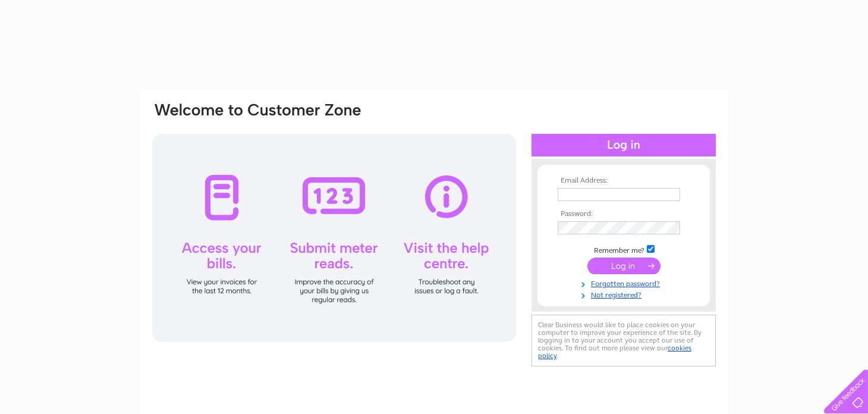 The width and height of the screenshot is (868, 414). I want to click on th: Password:, so click(623, 214).